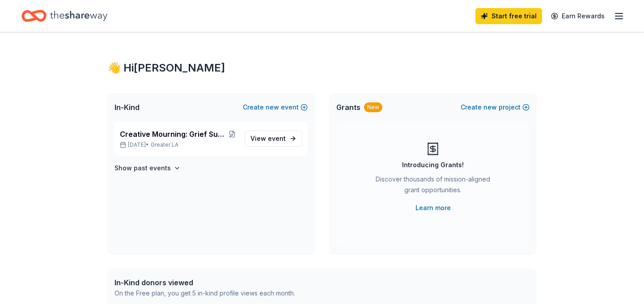 Image resolution: width=644 pixels, height=304 pixels. I want to click on div: New, so click(373, 107).